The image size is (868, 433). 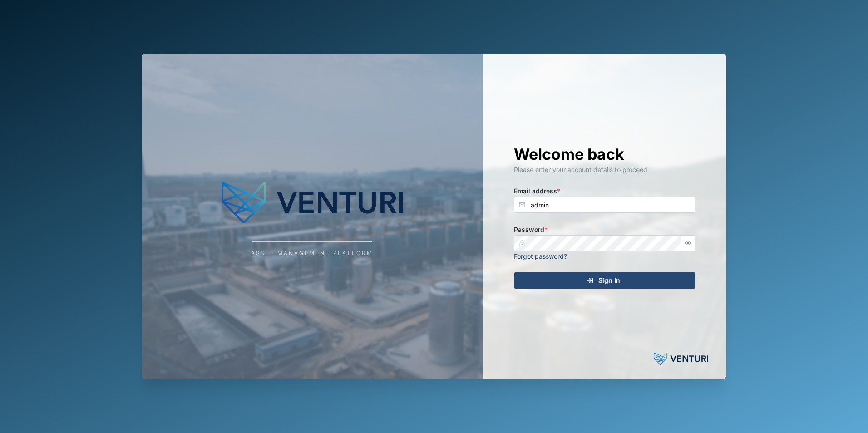 What do you see at coordinates (313, 203) in the screenshot?
I see `img: Company Logo` at bounding box center [313, 203].